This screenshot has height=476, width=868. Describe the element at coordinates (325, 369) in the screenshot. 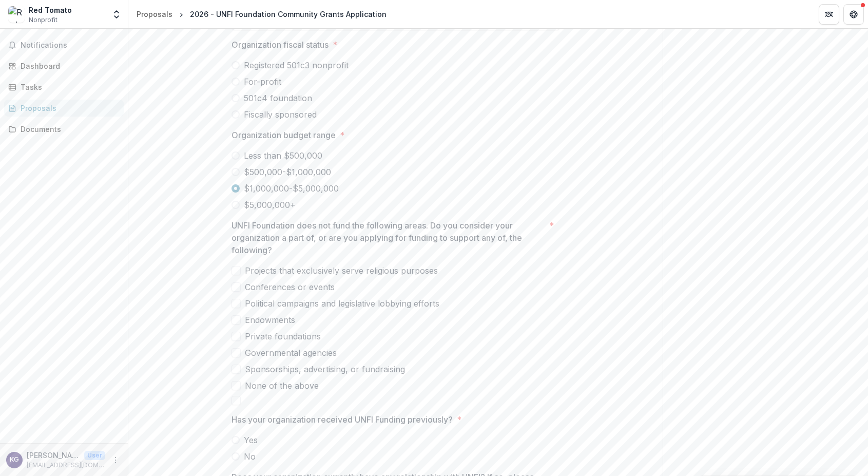

I see `span: Sponsorships, advertising, or fundraising` at that location.